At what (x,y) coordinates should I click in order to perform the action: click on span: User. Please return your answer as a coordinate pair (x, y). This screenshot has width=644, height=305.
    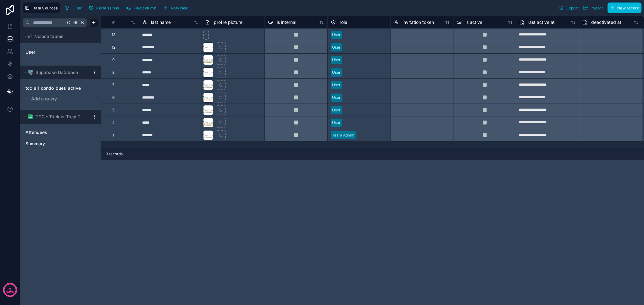
    Looking at the image, I should click on (30, 52).